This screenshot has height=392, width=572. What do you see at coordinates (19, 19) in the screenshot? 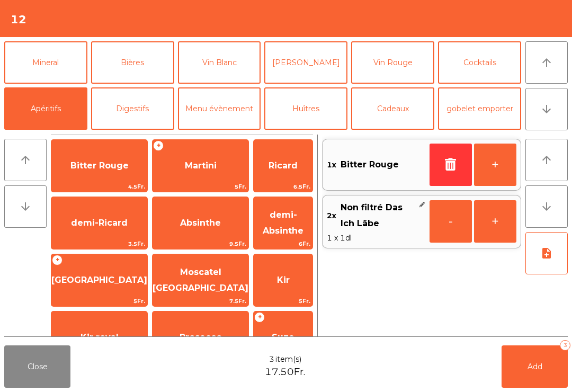
I see `h4: 12` at bounding box center [19, 19].